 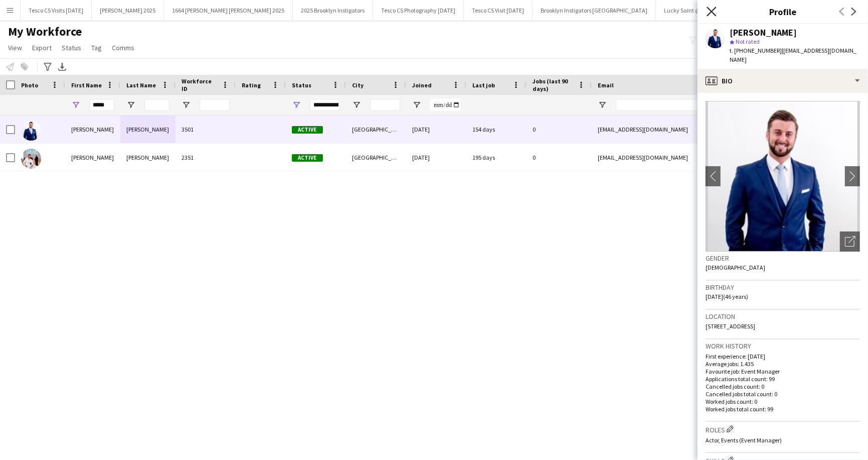 I want to click on span: Not rated, so click(x=748, y=41).